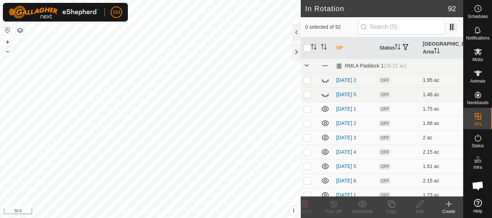 The width and height of the screenshot is (492, 218). I want to click on span: SM, so click(116, 12).